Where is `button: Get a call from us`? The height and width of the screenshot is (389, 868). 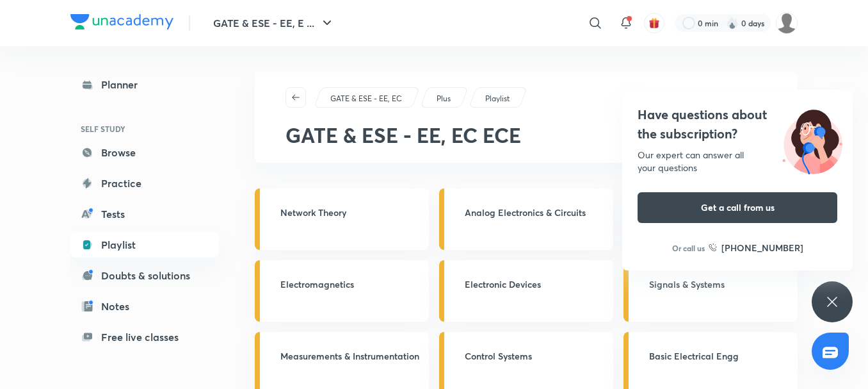
button: Get a call from us is located at coordinates (738, 208).